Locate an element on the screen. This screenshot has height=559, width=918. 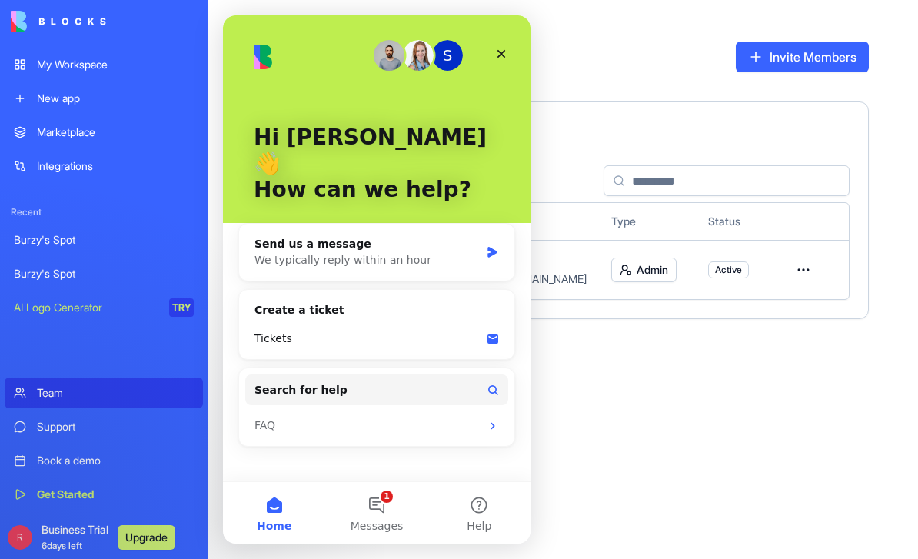
img: Profile image for Michal is located at coordinates (195, 40).